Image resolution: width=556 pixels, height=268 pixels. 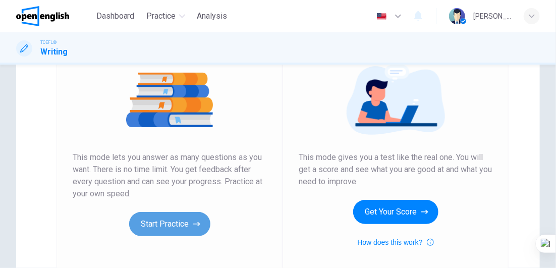 What do you see at coordinates (54, 16) in the screenshot?
I see `a: OpenEnglish logo` at bounding box center [54, 16].